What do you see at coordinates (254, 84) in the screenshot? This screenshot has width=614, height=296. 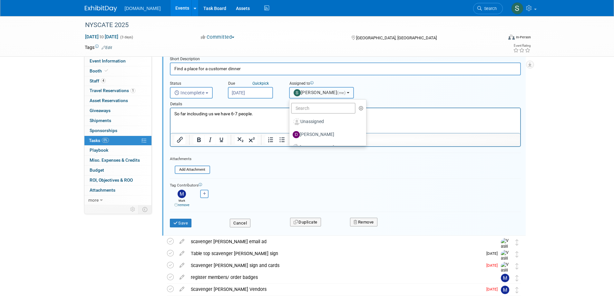 I see `div: Due` at bounding box center [254, 84].